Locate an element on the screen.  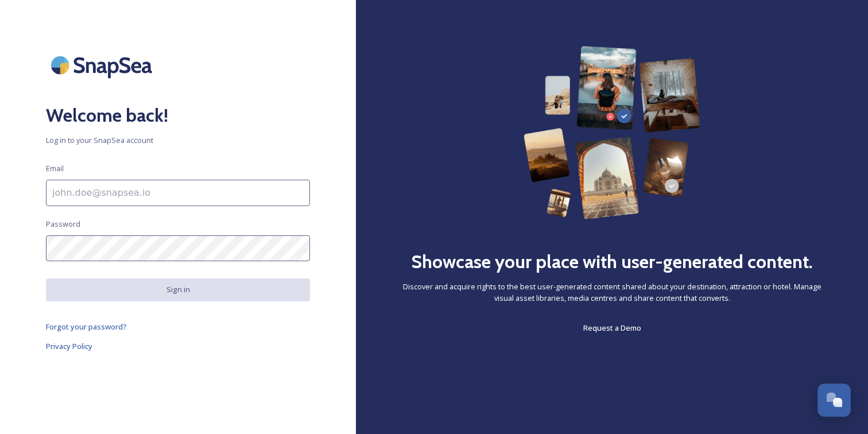
span: Forgot your password? is located at coordinates (86, 327).